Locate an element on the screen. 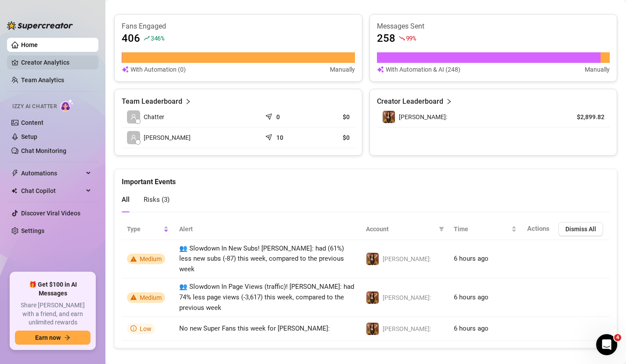  div: Important Events is located at coordinates (366, 178).